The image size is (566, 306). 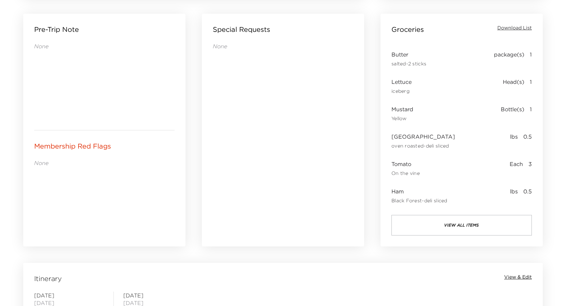 I want to click on span: On the vine, so click(x=406, y=173).